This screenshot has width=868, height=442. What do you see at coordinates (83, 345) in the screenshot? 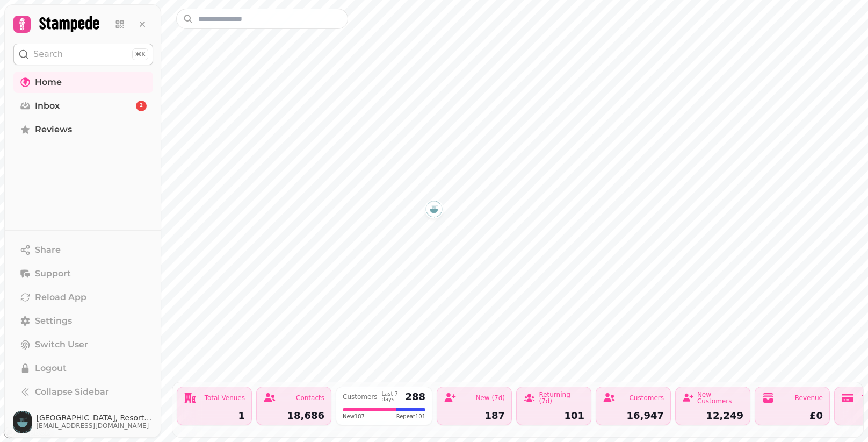
I see `button: Switch User` at bounding box center [83, 345].